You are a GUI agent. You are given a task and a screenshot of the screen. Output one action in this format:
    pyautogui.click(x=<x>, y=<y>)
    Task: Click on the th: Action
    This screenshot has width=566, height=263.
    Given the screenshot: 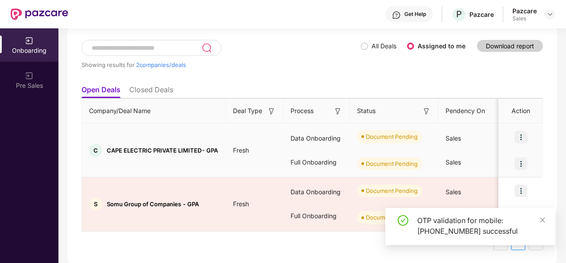 What is the action you would take?
    pyautogui.click(x=521, y=111)
    